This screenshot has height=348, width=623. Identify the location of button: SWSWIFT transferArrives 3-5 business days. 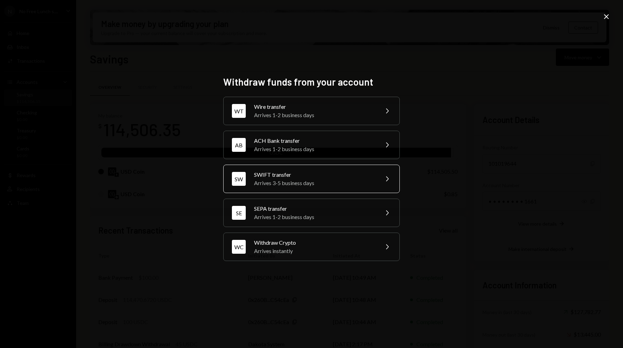
(312, 179).